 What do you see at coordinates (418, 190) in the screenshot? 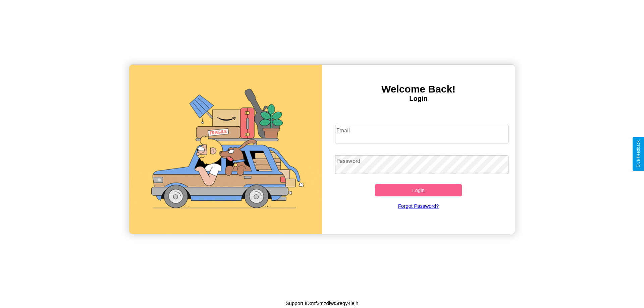
I see `button: Login` at bounding box center [418, 190].